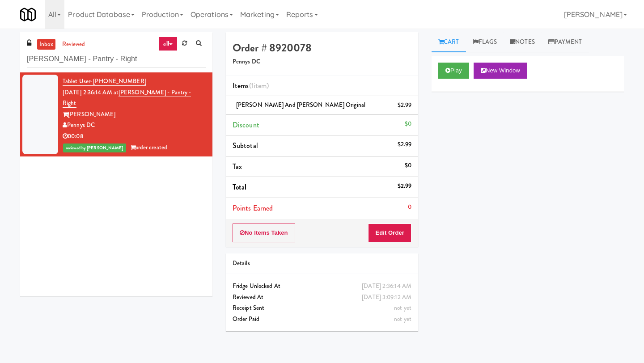 The height and width of the screenshot is (363, 644). What do you see at coordinates (322, 297) in the screenshot?
I see `div: Reviewed At` at bounding box center [322, 297].